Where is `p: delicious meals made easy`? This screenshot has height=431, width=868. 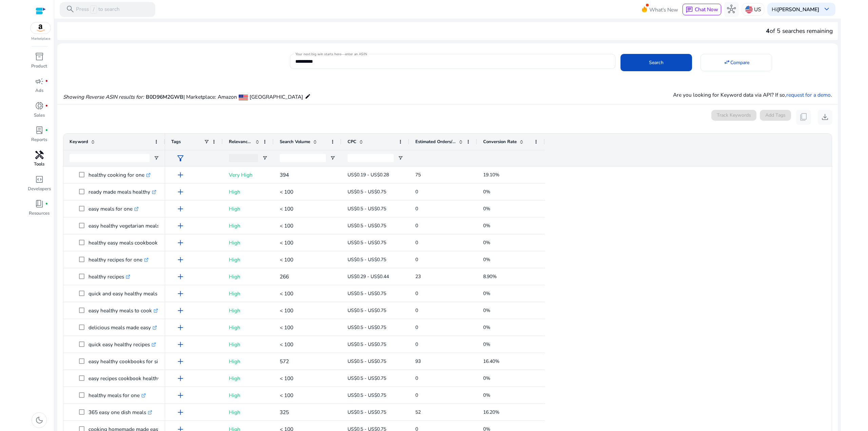 p: delicious meals made easy is located at coordinates (123, 328).